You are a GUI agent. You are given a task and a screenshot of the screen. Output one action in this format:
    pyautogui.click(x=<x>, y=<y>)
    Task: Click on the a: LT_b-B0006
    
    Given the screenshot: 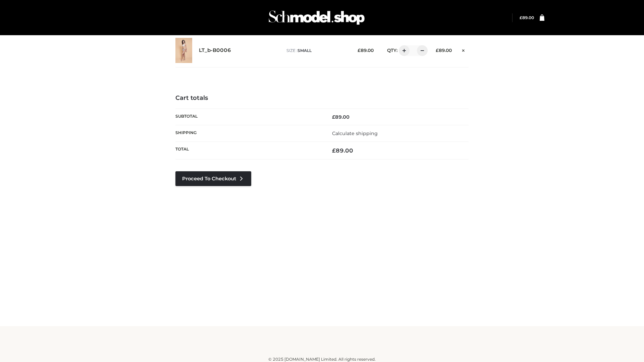 What is the action you would take?
    pyautogui.click(x=215, y=50)
    